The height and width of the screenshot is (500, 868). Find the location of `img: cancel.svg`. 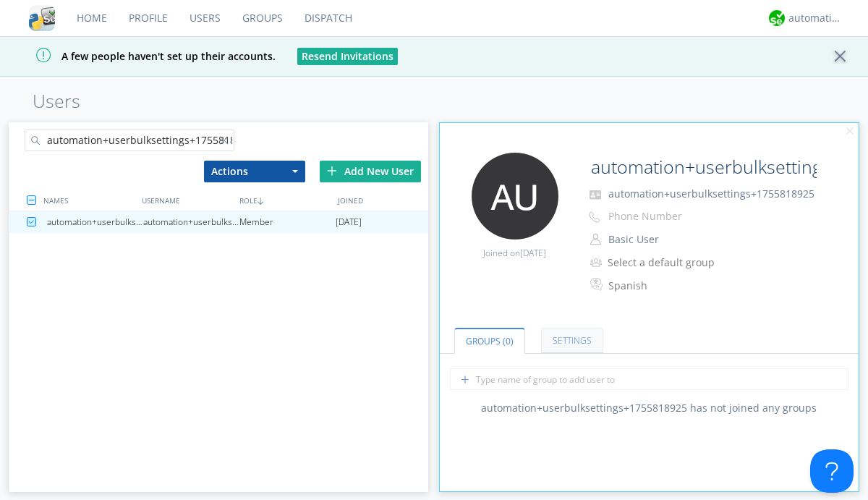

img: cancel.svg is located at coordinates (850, 131).